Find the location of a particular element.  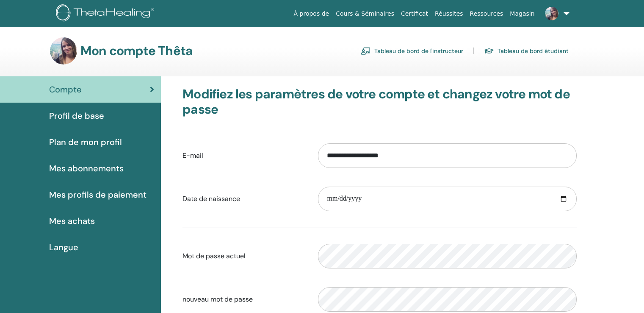

img: logo.png is located at coordinates (106, 14).